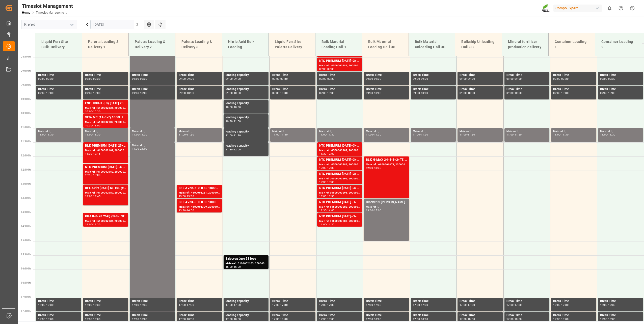 The height and width of the screenshot is (324, 644). I want to click on div: Liquid Fert Site Bulk Delivery, so click(58, 44).